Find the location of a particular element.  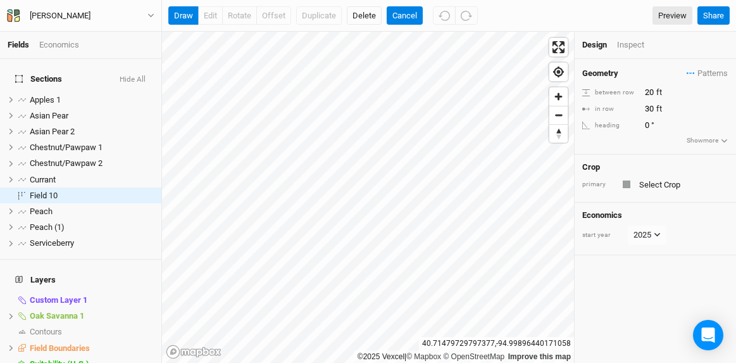

span: Field Boundaries is located at coordinates (59, 347).